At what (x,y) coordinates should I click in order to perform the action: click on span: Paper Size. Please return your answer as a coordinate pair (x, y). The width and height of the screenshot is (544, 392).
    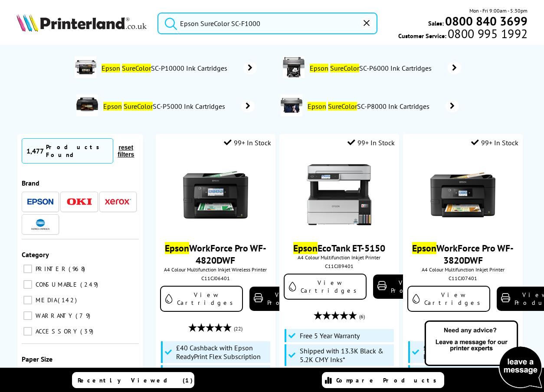
    Looking at the image, I should click on (37, 359).